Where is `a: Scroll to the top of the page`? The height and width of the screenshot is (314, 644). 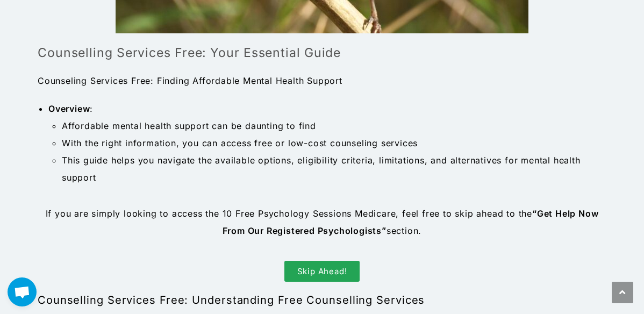
a: Scroll to the top of the page is located at coordinates (623, 293).